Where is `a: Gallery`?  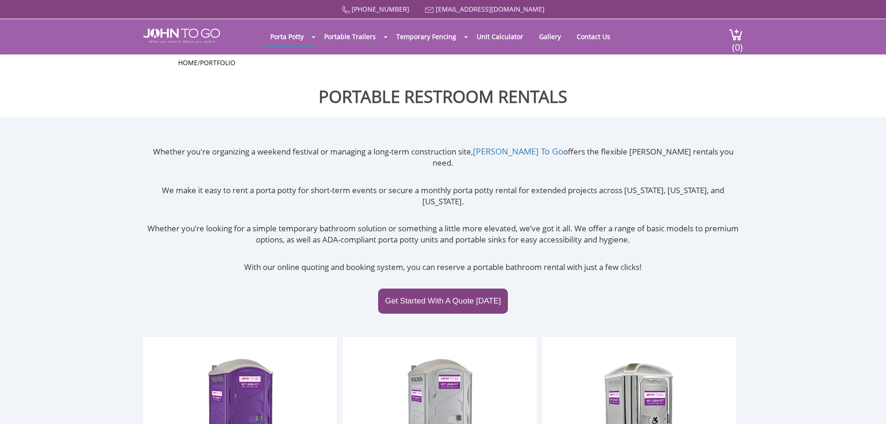
a: Gallery is located at coordinates (550, 36).